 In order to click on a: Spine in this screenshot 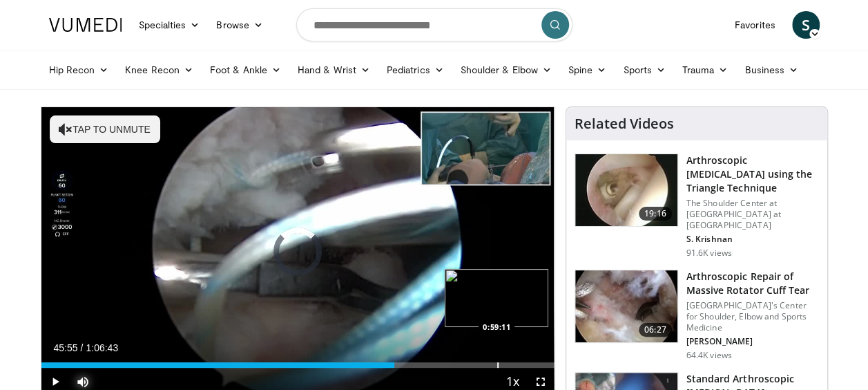, I will do `click(587, 70)`.